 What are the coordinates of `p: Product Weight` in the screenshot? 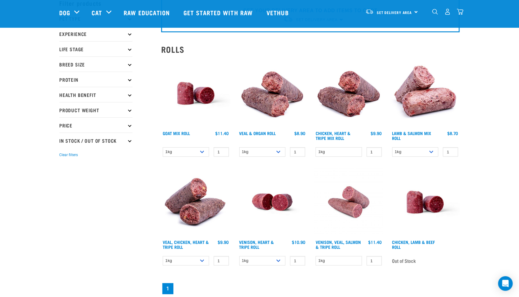 It's located at (96, 110).